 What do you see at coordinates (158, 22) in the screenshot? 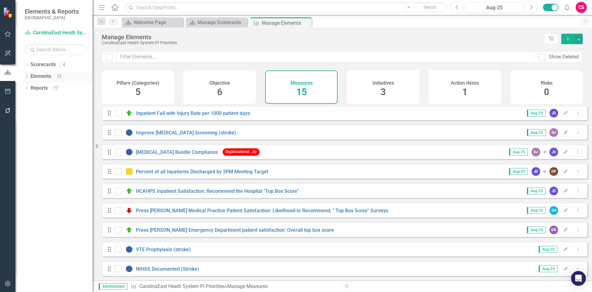
I see `div: Welcome Page` at bounding box center [158, 22].